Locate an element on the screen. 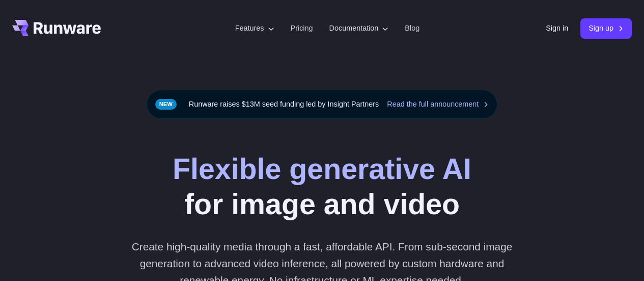  h1: for image and video is located at coordinates (322, 187).